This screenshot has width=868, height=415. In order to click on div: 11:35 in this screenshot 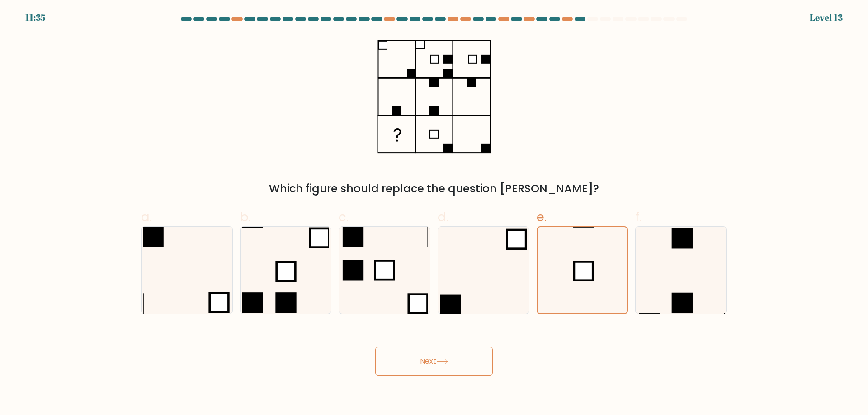, I will do `click(35, 18)`.